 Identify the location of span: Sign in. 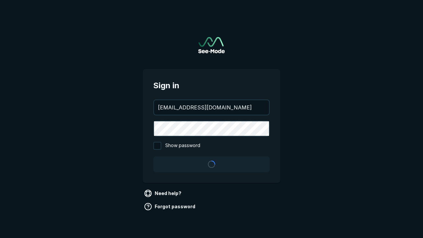
(212, 86).